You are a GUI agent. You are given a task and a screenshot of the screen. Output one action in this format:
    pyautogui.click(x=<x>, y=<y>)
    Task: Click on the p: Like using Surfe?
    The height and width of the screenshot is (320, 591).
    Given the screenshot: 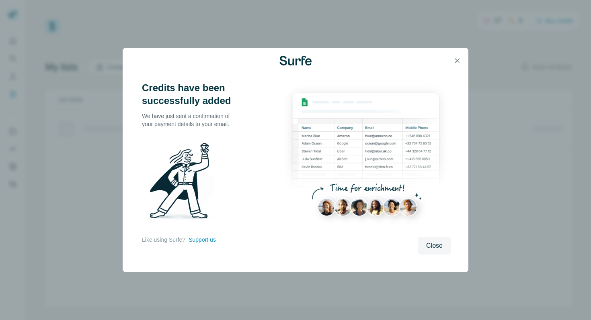 What is the action you would take?
    pyautogui.click(x=164, y=240)
    